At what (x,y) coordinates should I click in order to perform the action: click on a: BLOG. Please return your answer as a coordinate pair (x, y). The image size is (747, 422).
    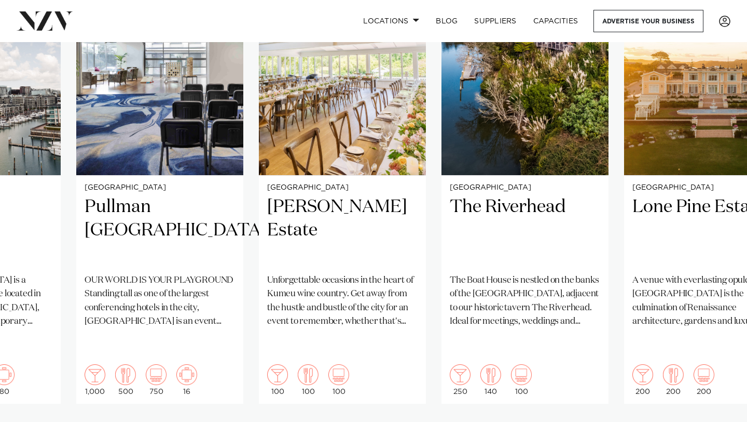
    Looking at the image, I should click on (447, 21).